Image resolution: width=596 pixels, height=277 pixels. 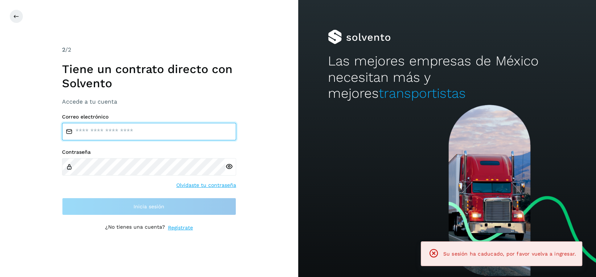 I want to click on h1: Tiene un contrato directo con Solvento, so click(x=149, y=76).